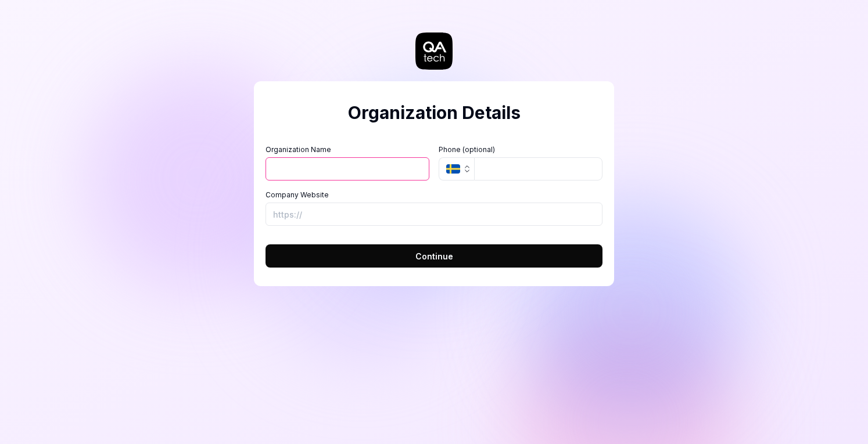 The image size is (868, 444). I want to click on label: Organization Name, so click(348, 150).